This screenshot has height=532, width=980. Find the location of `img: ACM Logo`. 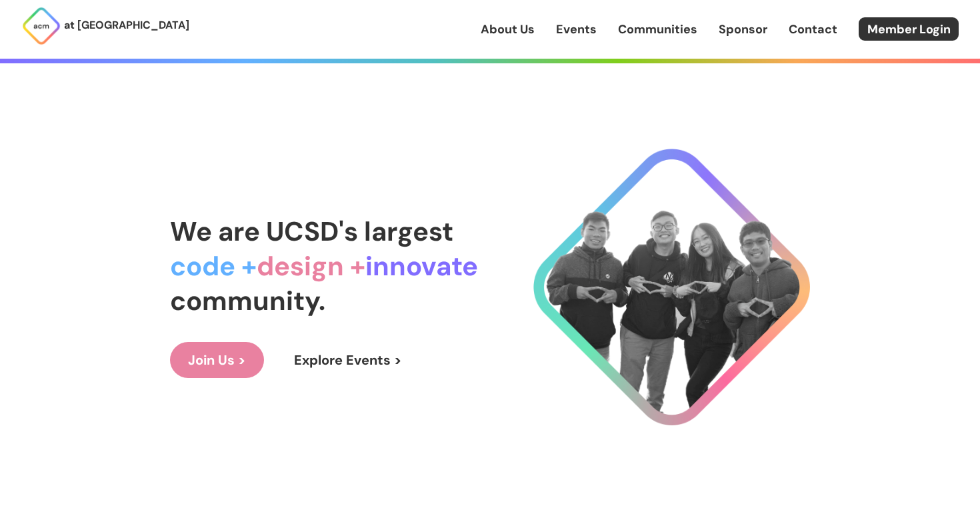

img: ACM Logo is located at coordinates (41, 26).